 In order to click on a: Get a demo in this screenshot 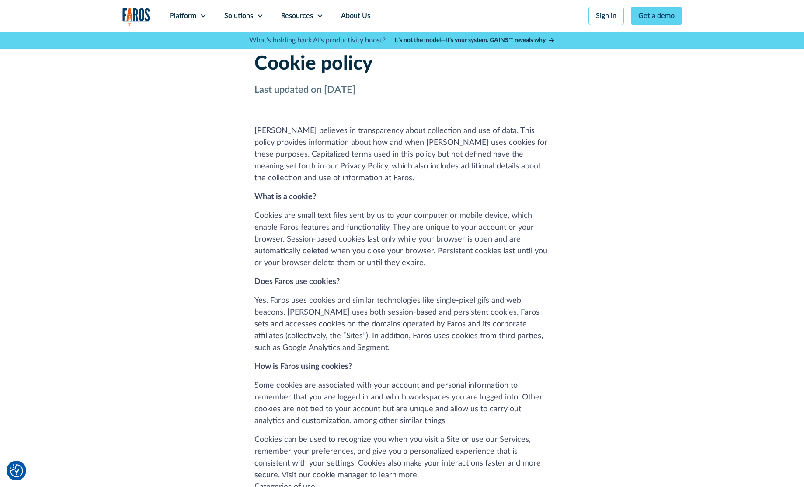, I will do `click(657, 16)`.